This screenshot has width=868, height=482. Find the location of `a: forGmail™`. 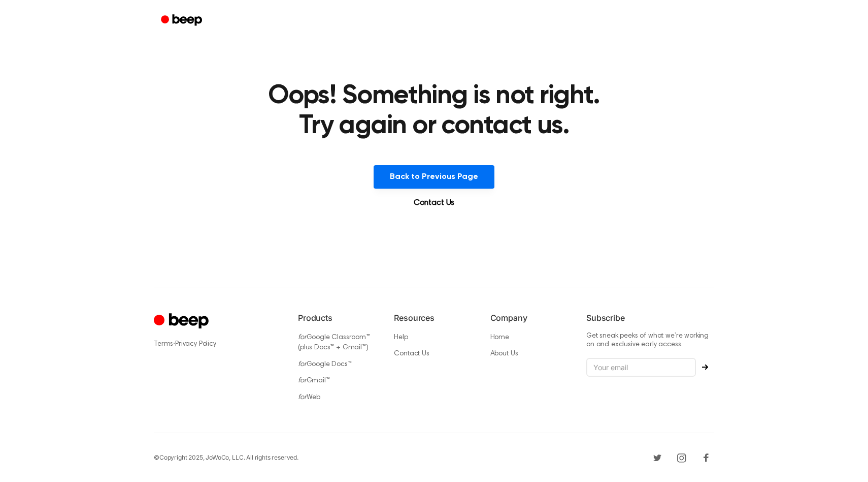

a: forGmail™ is located at coordinates (314, 381).